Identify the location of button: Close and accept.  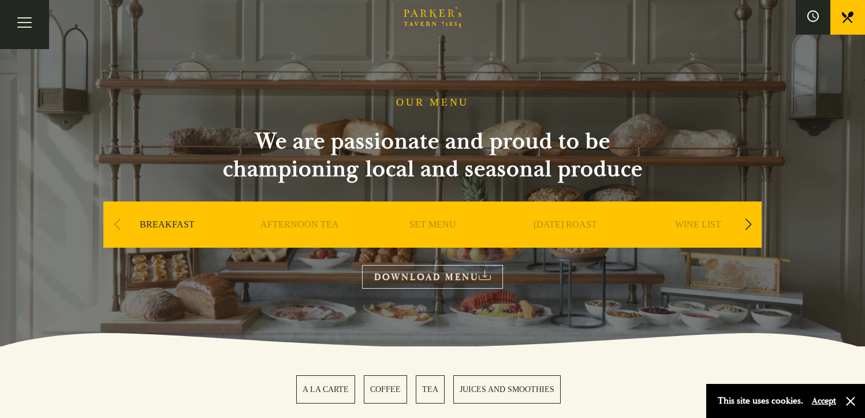
(851, 401).